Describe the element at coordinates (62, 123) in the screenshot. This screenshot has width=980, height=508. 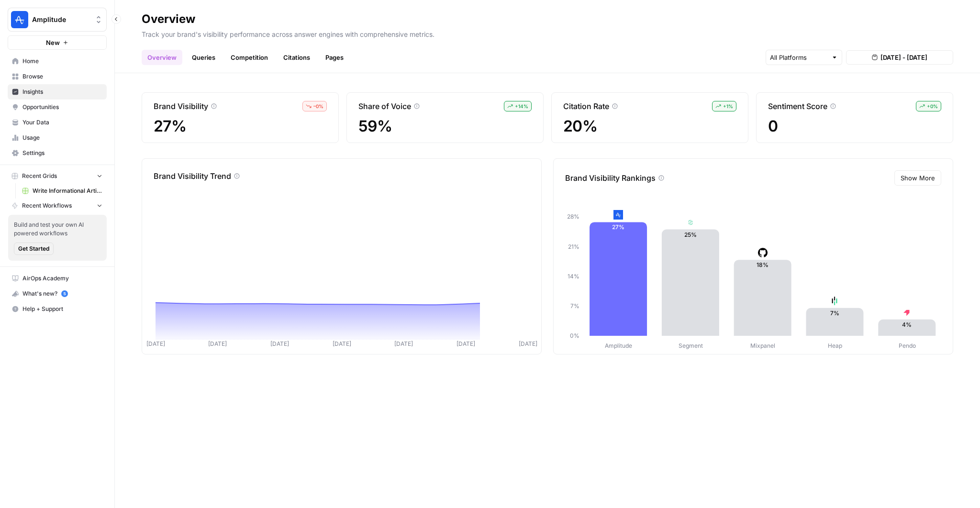
I see `span: Your Data` at that location.